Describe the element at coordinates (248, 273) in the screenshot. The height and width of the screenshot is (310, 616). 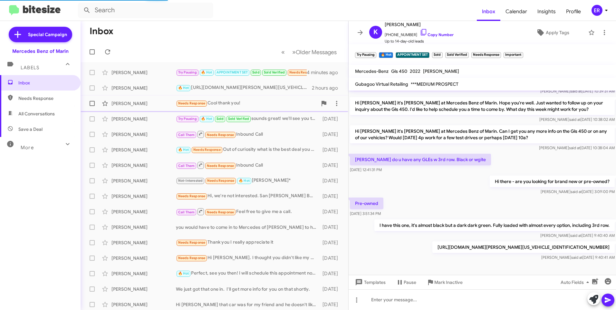
I see `div: Perfect, see you then! I will schedule this appointment now.` at that location.